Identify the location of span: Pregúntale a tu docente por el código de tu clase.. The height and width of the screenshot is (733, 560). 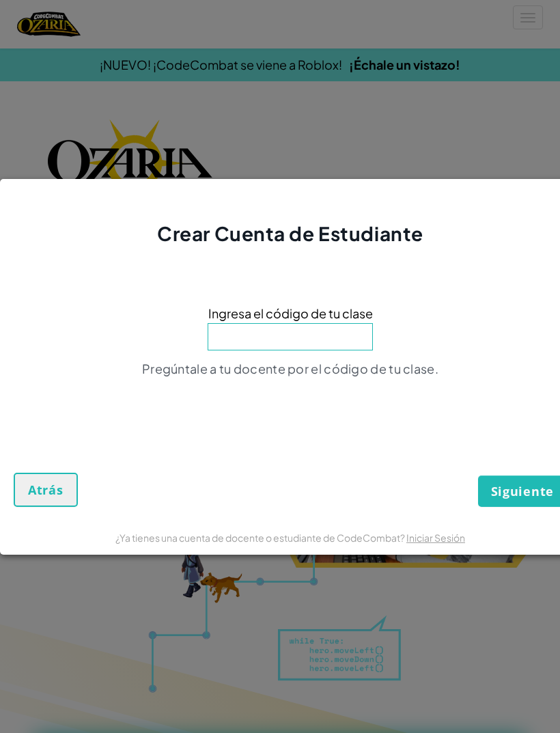
(290, 368).